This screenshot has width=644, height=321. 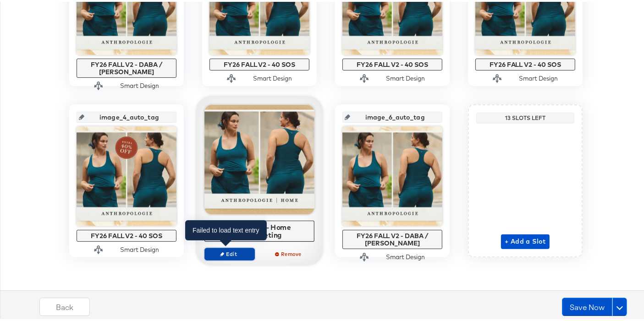 I want to click on div: FY26 FALL - Home Remarketing, so click(x=259, y=229).